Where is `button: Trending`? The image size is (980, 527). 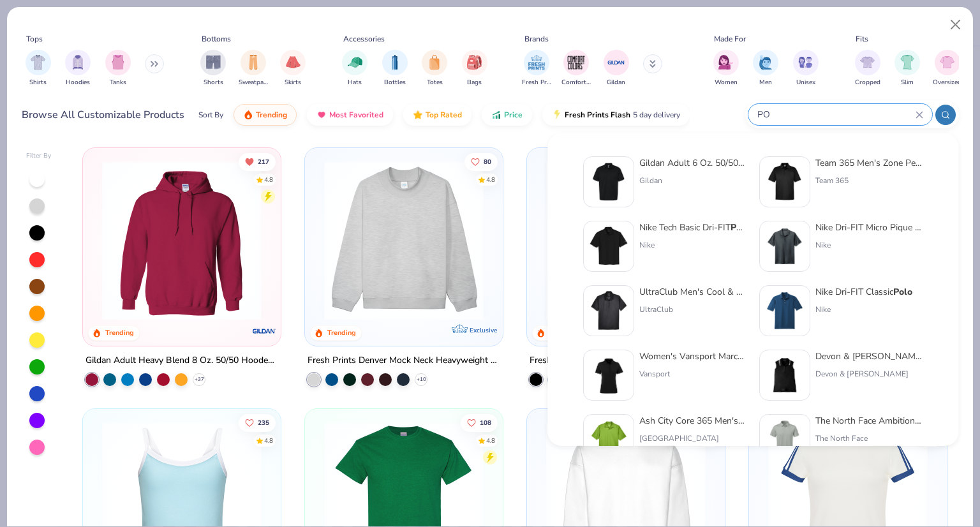 button: Trending is located at coordinates (265, 115).